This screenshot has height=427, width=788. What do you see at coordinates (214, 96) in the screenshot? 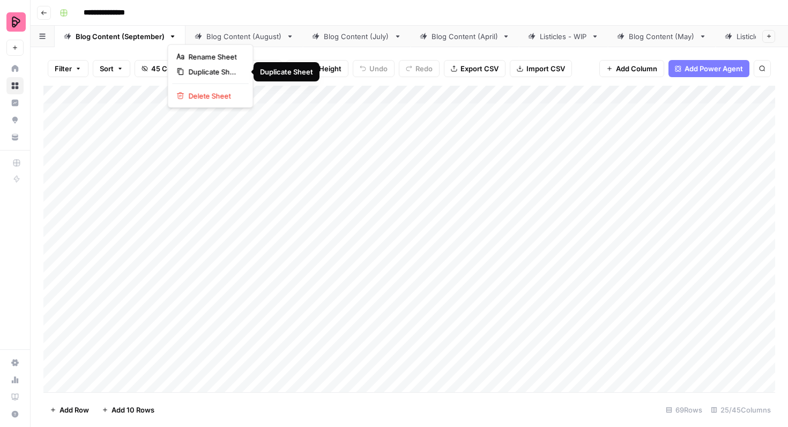
I see `span: Delete Sheet` at bounding box center [214, 96].